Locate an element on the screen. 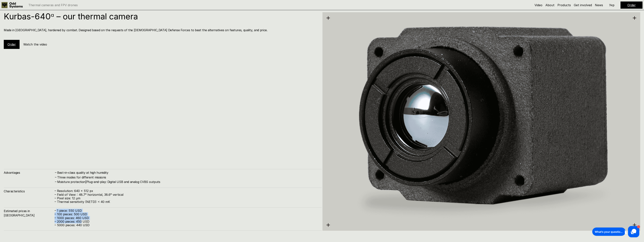  a: Products is located at coordinates (564, 5).